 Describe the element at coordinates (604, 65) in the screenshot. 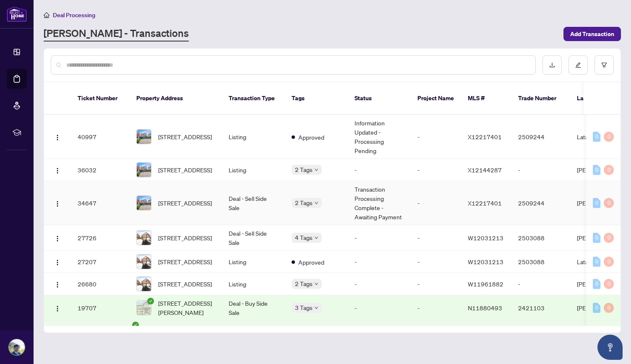

I see `span: filter` at that location.